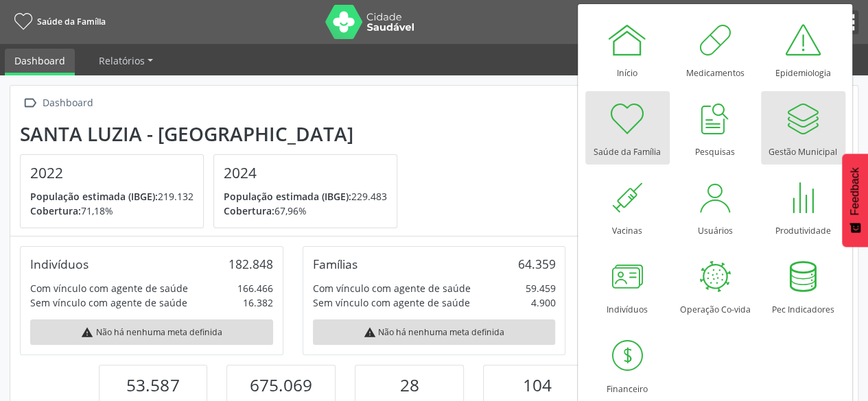 The width and height of the screenshot is (868, 401). What do you see at coordinates (255, 288) in the screenshot?
I see `div: 166.466` at bounding box center [255, 288].